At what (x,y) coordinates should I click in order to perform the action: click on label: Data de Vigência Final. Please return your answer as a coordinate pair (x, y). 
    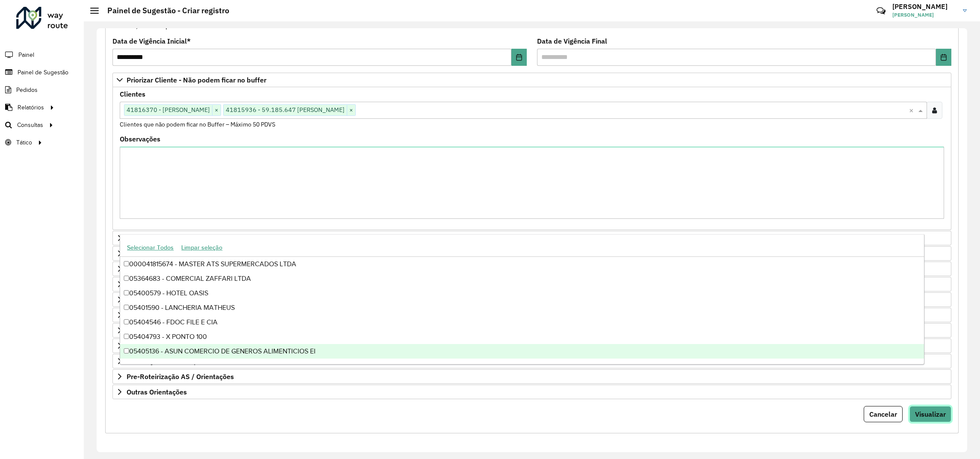
    Looking at the image, I should click on (572, 41).